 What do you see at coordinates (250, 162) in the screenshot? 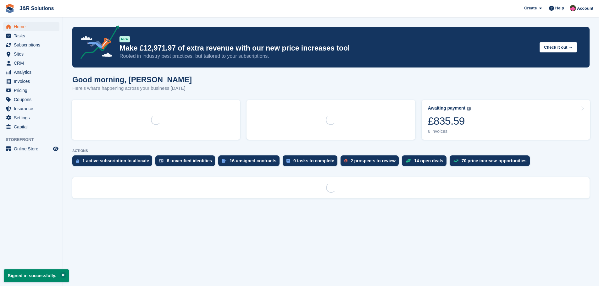
I see `a: 16 unsigned contracts` at bounding box center [250, 162].